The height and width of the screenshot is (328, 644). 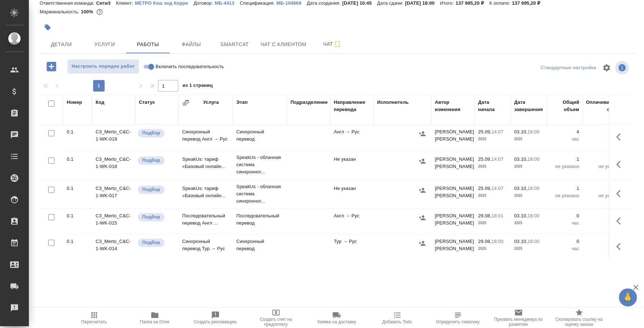 I want to click on button: Настроить порядок работ, so click(x=103, y=66).